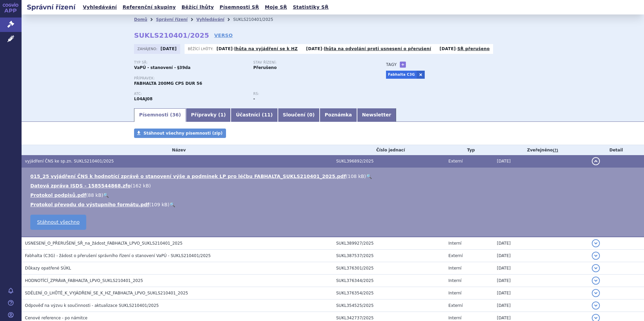 This screenshot has height=321, width=644. I want to click on span: 108 kB, so click(356, 176).